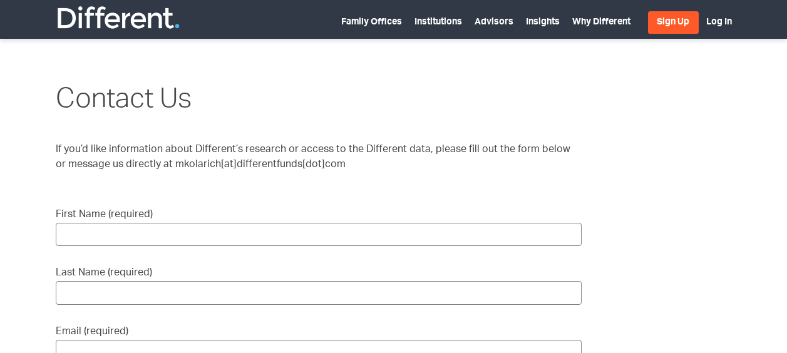  What do you see at coordinates (313, 158) in the screenshot?
I see `span: If you’d like information about Different’s research or access to the Different data, please fill...` at bounding box center [313, 158].